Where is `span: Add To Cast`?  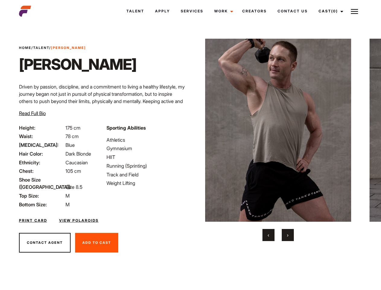
span: Add To Cast is located at coordinates (97, 242).